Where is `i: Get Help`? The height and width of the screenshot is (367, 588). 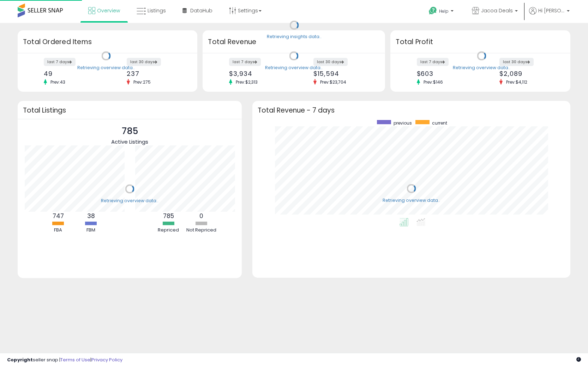 i: Get Help is located at coordinates (432, 11).